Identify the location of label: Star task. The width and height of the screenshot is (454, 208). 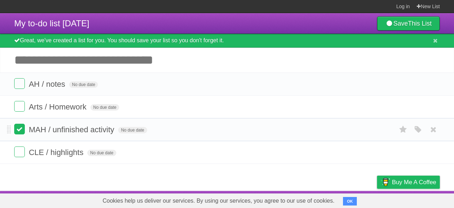
(404, 129).